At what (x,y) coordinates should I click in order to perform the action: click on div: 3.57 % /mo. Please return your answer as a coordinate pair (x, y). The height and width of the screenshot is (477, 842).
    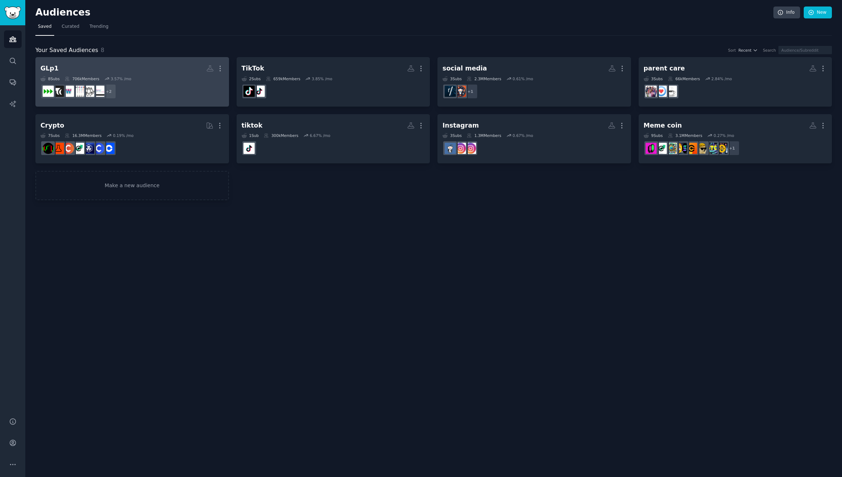
    Looking at the image, I should click on (121, 79).